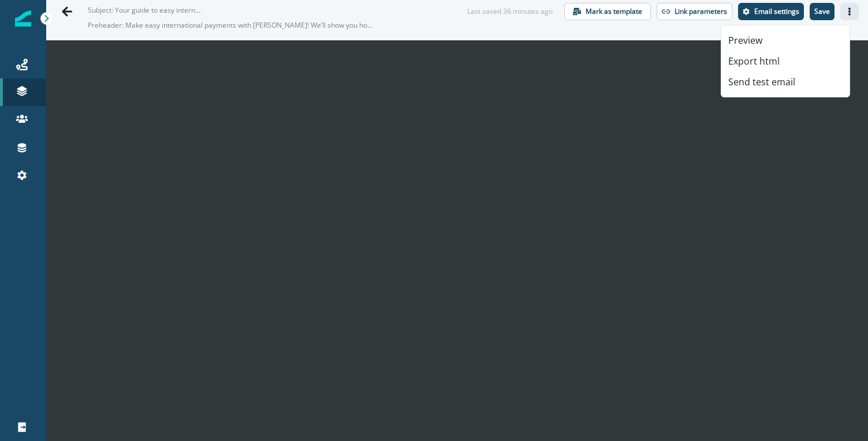 This screenshot has width=868, height=441. I want to click on button: Settings, so click(771, 12).